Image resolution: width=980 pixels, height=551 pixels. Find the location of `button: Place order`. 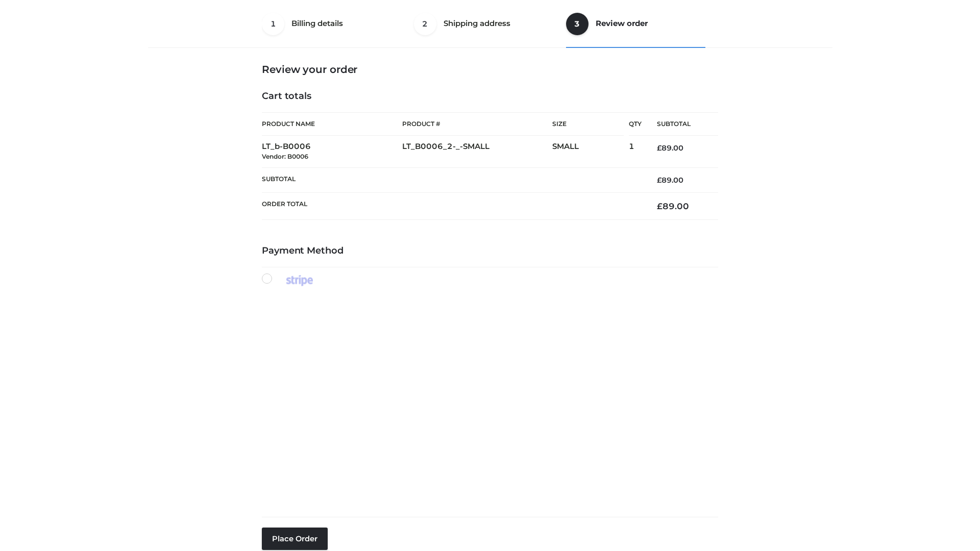

button: Place order is located at coordinates (295, 539).